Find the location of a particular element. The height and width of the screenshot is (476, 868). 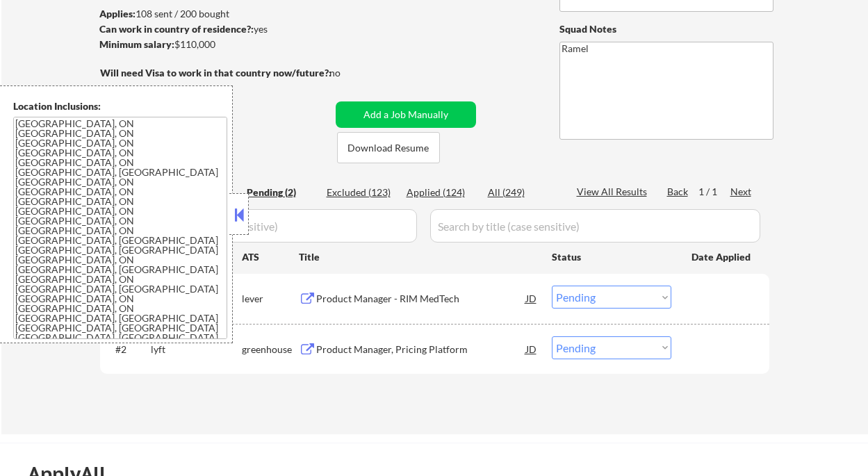

div: All (249) is located at coordinates (523, 192).